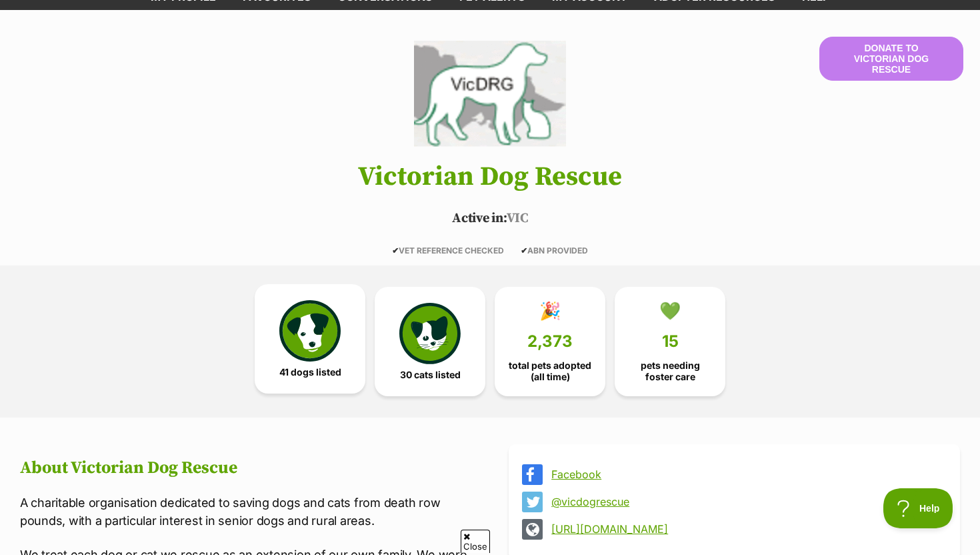 This screenshot has height=555, width=980. I want to click on span: Active in:, so click(479, 218).